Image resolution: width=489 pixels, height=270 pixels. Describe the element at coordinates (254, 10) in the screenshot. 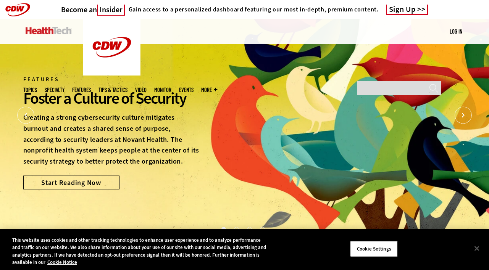

I see `h4: Gain access to a personalized dashboard featuring our most in-depth, premium content.` at that location.